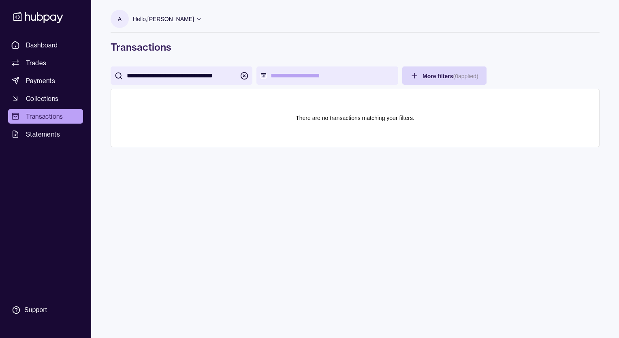 The height and width of the screenshot is (338, 619). Describe the element at coordinates (445, 75) in the screenshot. I see `button: More filters(0applied)` at that location.